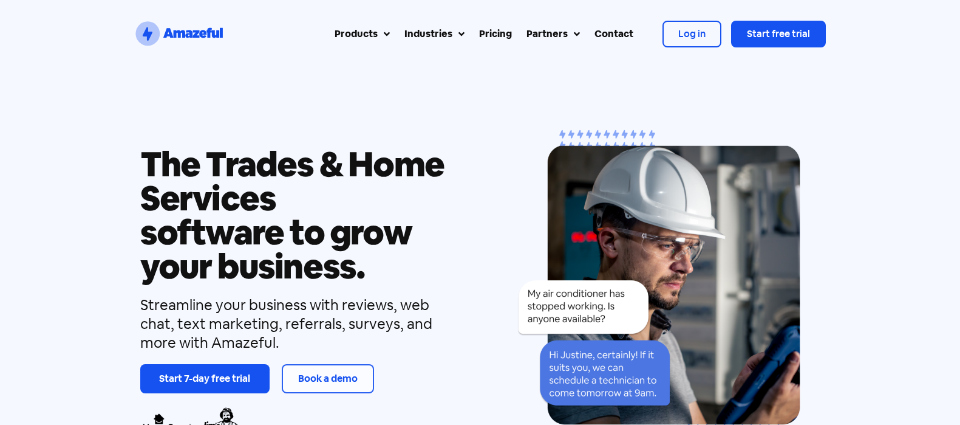 The height and width of the screenshot is (425, 960). What do you see at coordinates (328, 378) in the screenshot?
I see `a: Book a demo` at bounding box center [328, 378].